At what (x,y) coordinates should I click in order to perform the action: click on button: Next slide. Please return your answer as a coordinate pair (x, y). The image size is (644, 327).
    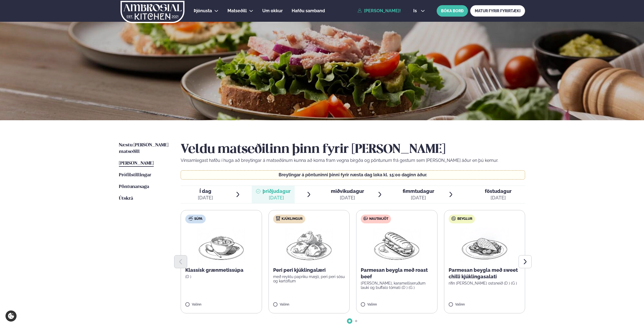
    Looking at the image, I should click on (525, 262).